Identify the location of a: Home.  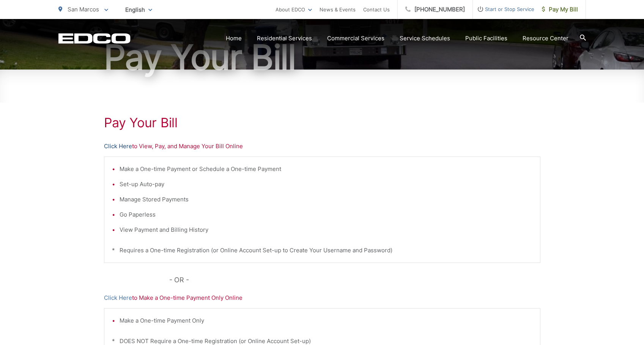
(234, 38).